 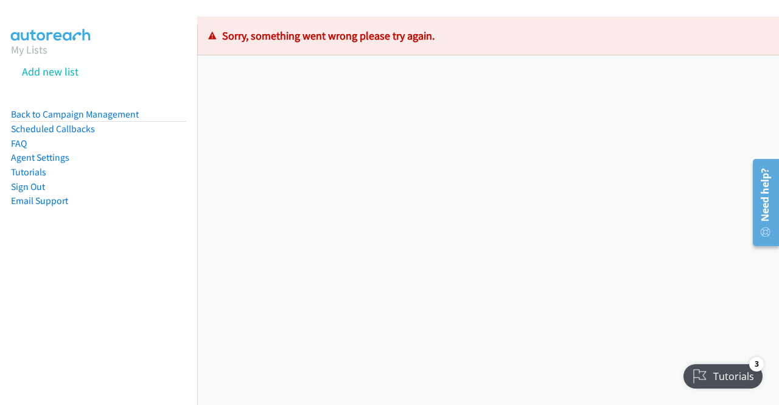 What do you see at coordinates (28, 186) in the screenshot?
I see `a: Sign Out` at bounding box center [28, 186].